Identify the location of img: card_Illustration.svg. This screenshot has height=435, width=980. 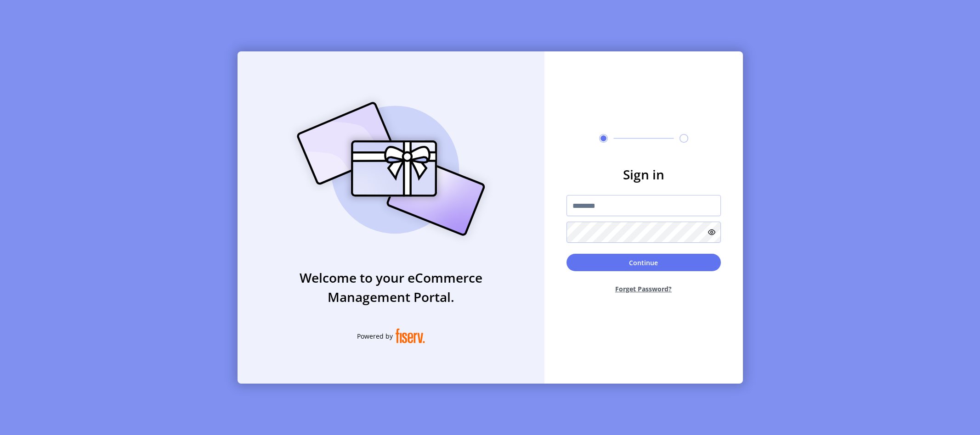
(390, 169).